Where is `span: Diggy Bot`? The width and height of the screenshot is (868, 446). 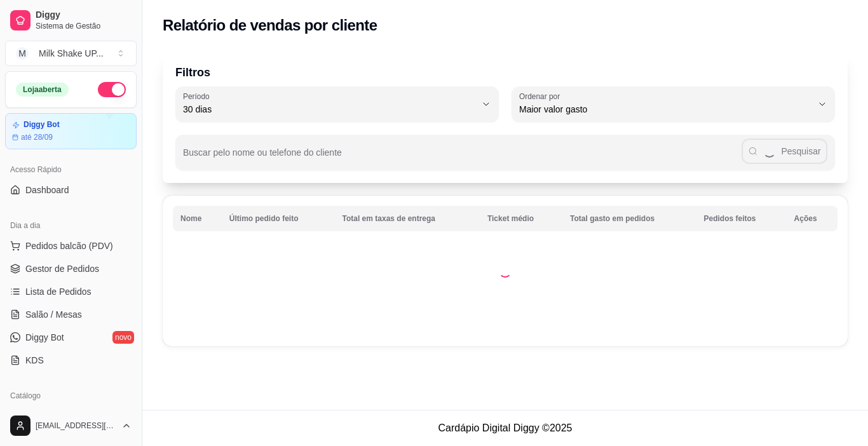
span: Diggy Bot is located at coordinates (45, 337).